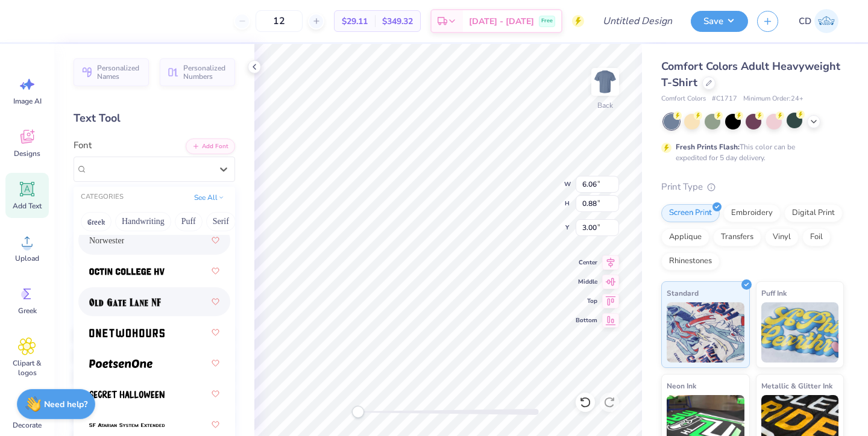  I want to click on span: CD, so click(804, 21).